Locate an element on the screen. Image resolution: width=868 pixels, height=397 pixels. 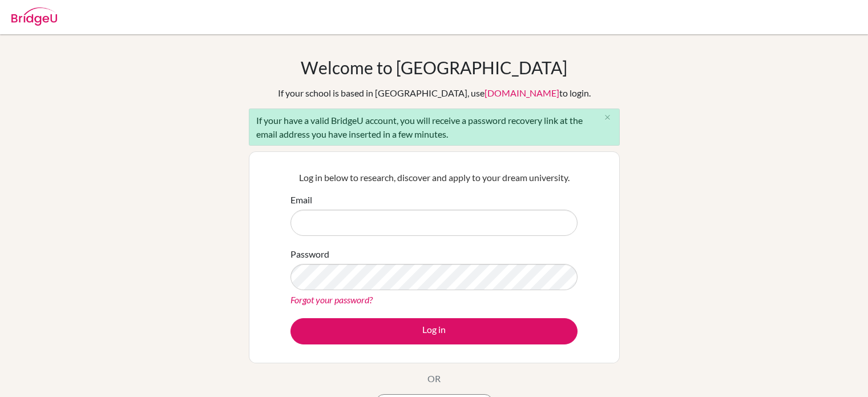
button: Log in is located at coordinates (434, 331).